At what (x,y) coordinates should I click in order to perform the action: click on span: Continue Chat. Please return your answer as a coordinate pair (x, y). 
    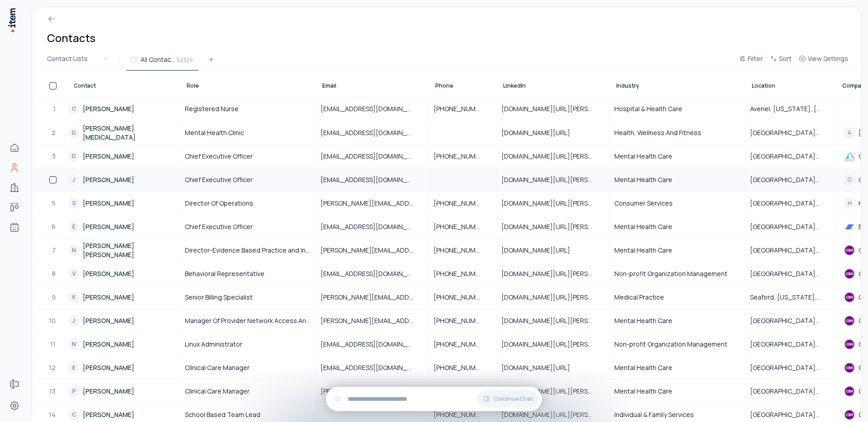
    Looking at the image, I should click on (513, 399).